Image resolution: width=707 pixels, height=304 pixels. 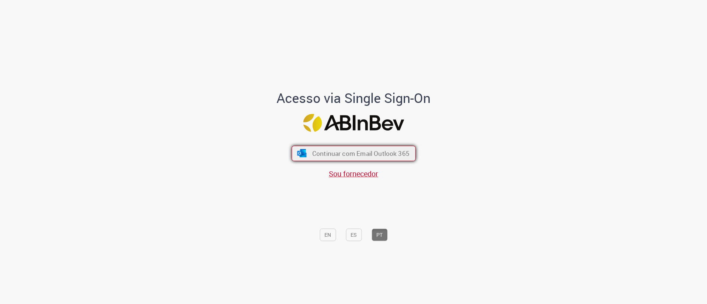 What do you see at coordinates (353, 98) in the screenshot?
I see `h1: Acesso via Single Sign-On` at bounding box center [353, 98].